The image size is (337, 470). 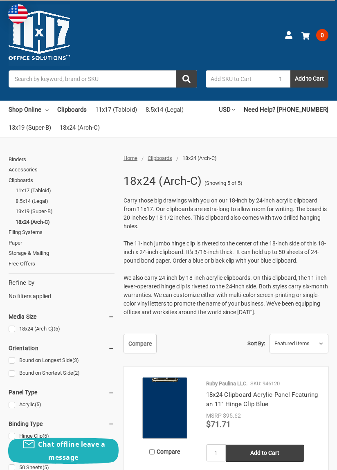 I want to click on h5: Panel Type, so click(x=61, y=392).